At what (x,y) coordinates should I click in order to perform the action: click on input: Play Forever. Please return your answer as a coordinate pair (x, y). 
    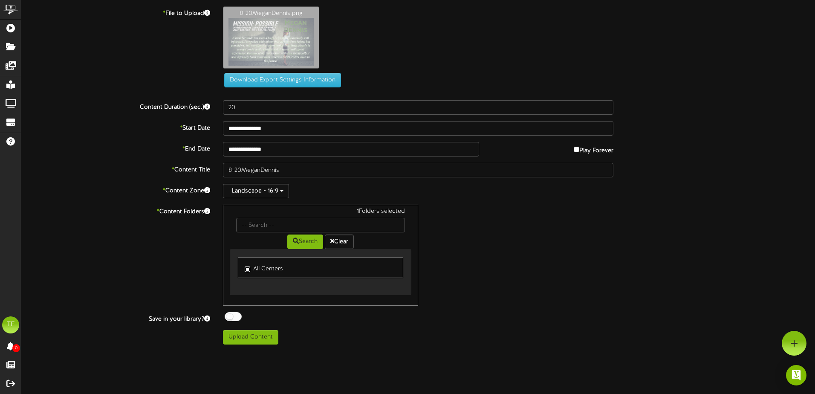
    Looking at the image, I should click on (576, 149).